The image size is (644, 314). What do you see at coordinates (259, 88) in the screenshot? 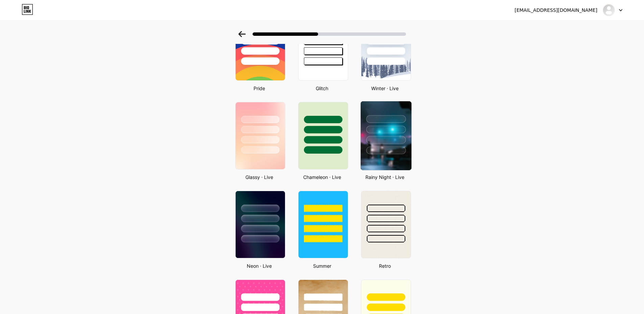
I see `div: Pride` at bounding box center [259, 88].